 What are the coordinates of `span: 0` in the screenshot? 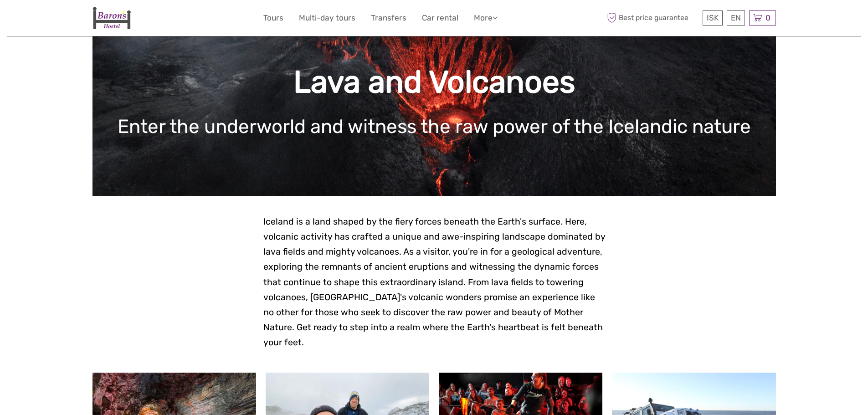 It's located at (768, 18).